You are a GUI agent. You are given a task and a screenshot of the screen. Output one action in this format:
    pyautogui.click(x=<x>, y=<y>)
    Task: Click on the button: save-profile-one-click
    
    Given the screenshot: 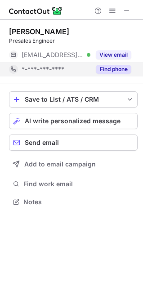 What is the action you would take?
    pyautogui.click(x=73, y=100)
    